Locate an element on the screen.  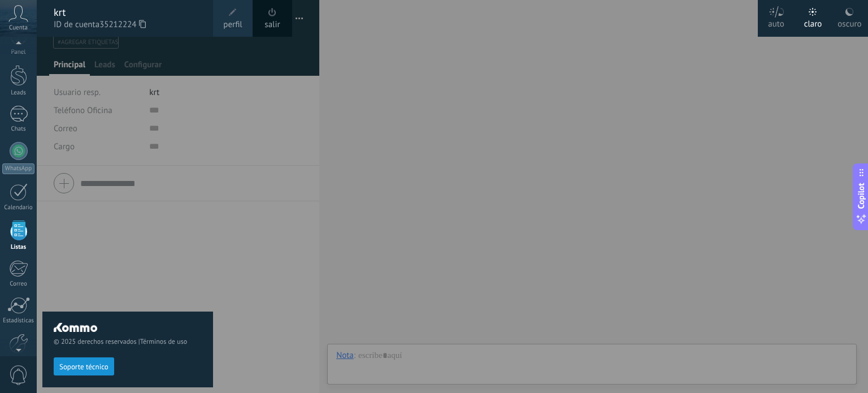
a: salir is located at coordinates (272, 25).